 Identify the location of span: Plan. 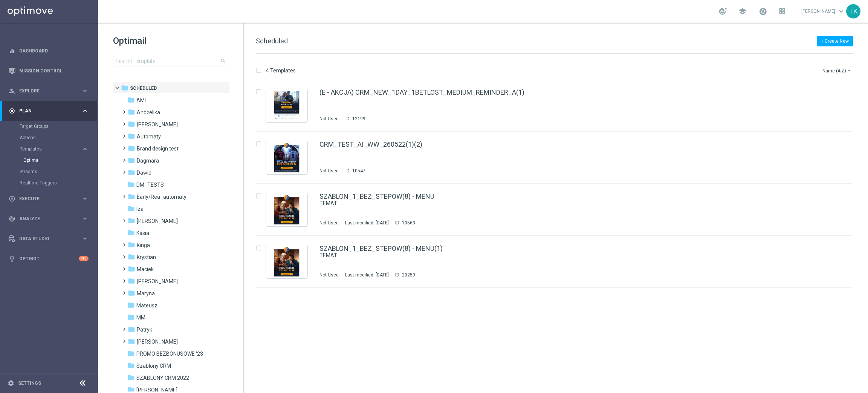
(50, 111).